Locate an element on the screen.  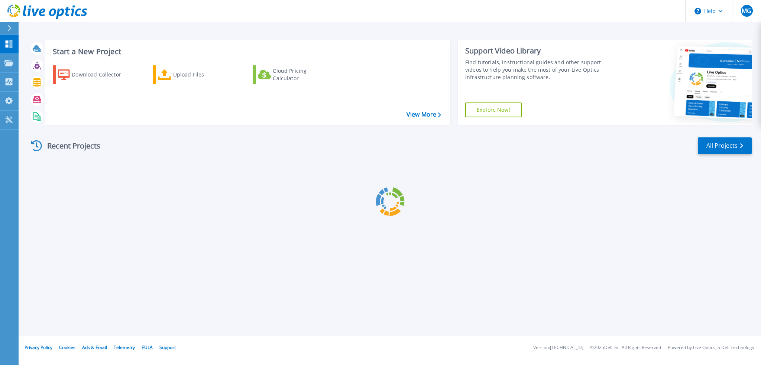
div: Support Video Library is located at coordinates (540, 51).